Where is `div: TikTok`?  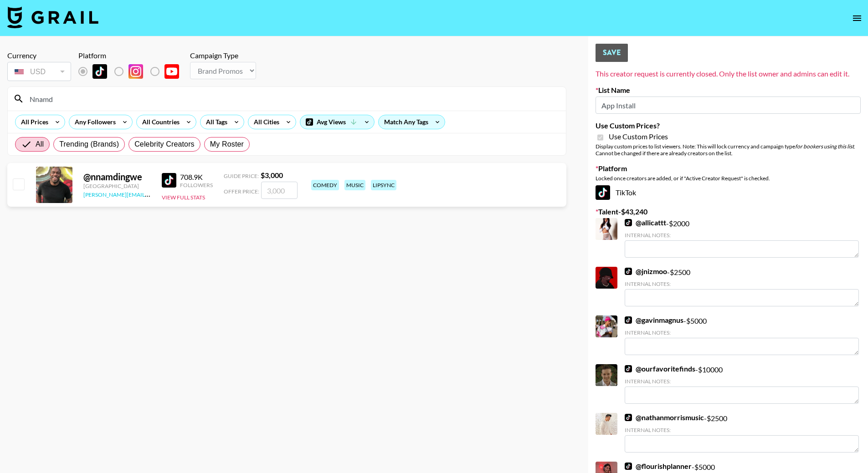
div: TikTok is located at coordinates (729, 193).